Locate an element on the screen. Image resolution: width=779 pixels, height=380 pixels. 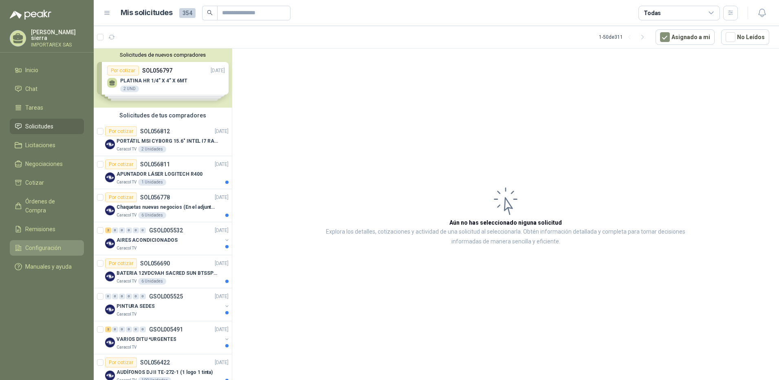
div: 1 Unidades is located at coordinates (152, 182).